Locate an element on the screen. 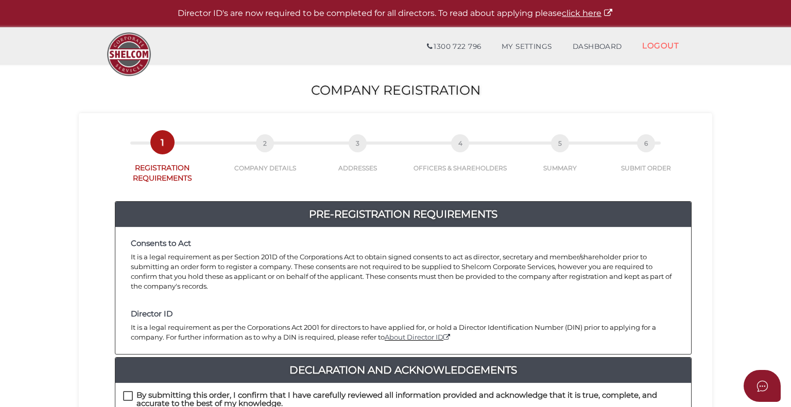 The image size is (791, 407). a: Declaration And Acknowledgements is located at coordinates (403, 370).